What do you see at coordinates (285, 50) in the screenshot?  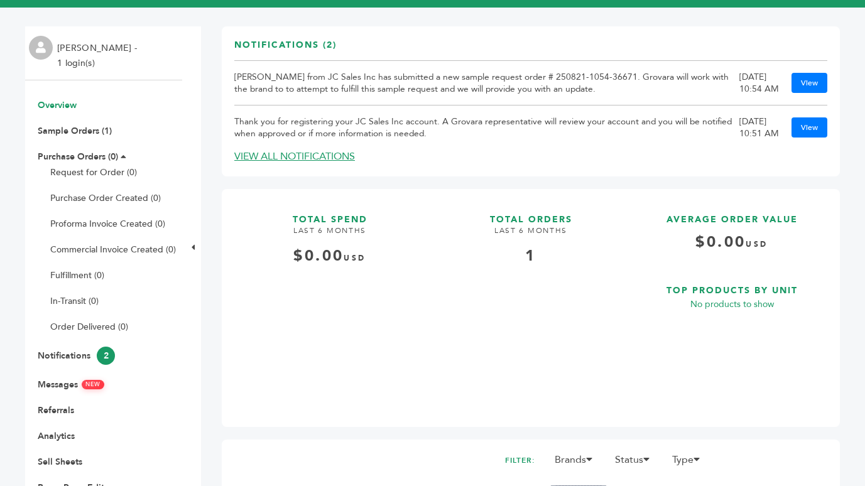 I see `h3: Notifications (2)` at bounding box center [285, 50].